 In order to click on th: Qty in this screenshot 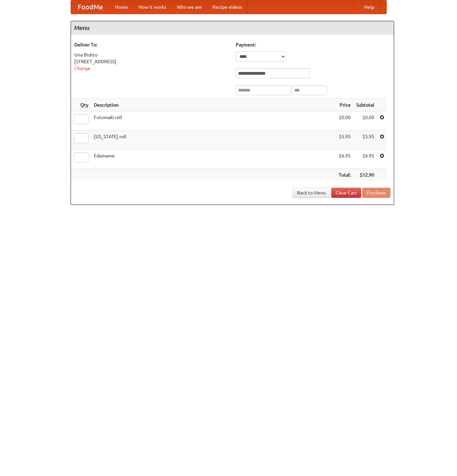, I will do `click(81, 105)`.